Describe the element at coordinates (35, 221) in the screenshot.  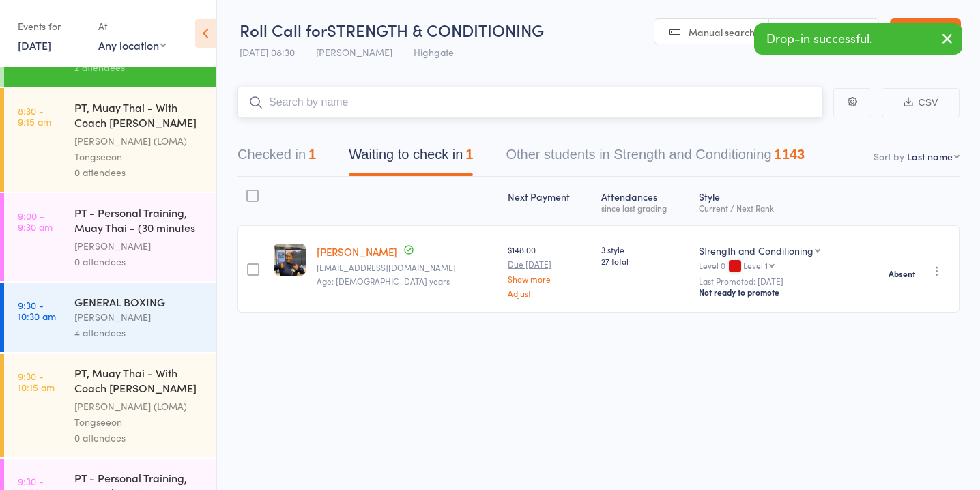
I see `time: 9:00 - 9:30 am` at that location.